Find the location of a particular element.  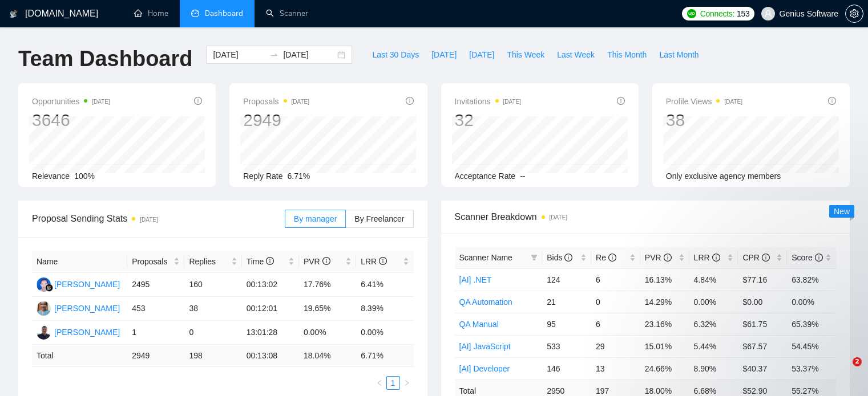

td: 6.71 % is located at coordinates (385, 356).